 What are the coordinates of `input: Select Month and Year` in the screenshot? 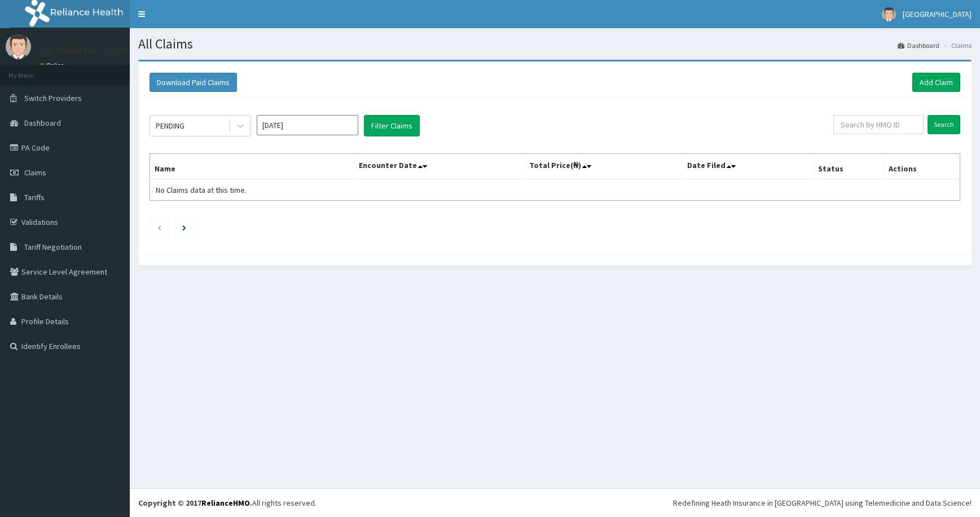 It's located at (307, 126).